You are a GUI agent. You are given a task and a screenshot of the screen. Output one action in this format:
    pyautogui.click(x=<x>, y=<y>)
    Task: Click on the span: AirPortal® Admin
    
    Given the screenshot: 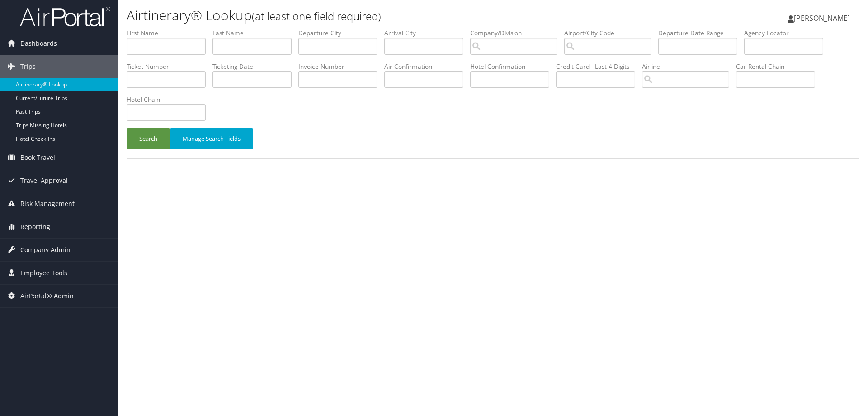 What is the action you would take?
    pyautogui.click(x=47, y=296)
    